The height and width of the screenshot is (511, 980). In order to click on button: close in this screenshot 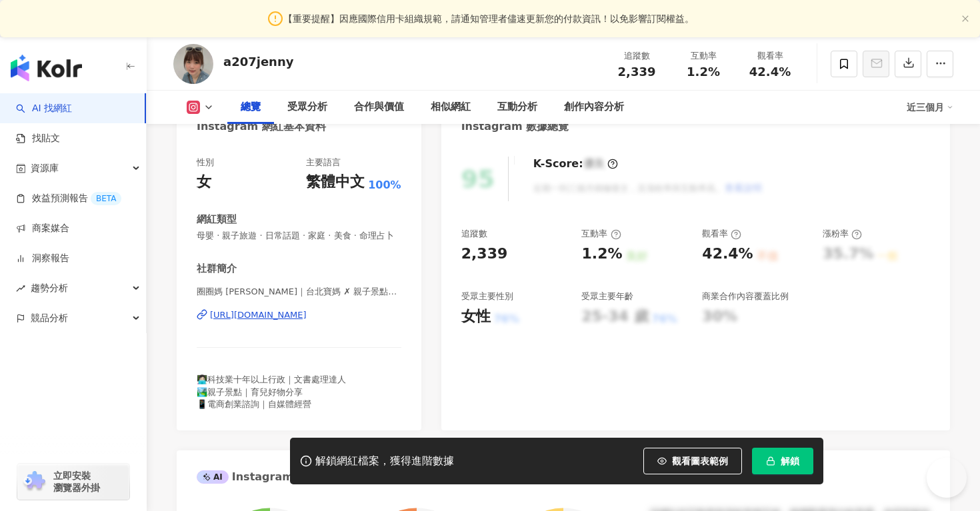, I will do `click(965, 19)`.